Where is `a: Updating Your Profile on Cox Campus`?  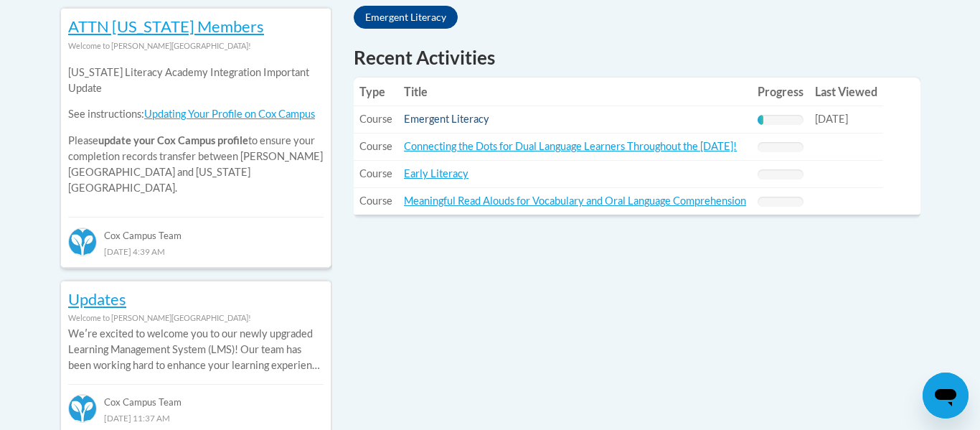
a: Updating Your Profile on Cox Campus is located at coordinates (230, 113).